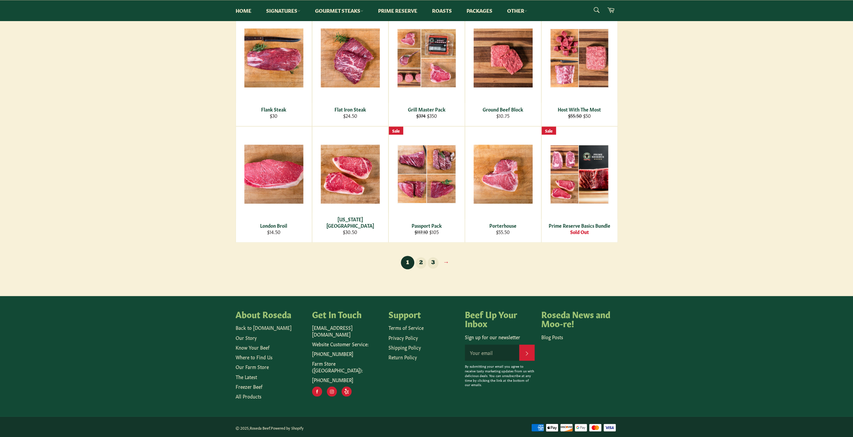  I want to click on a: The Latest, so click(246, 377).